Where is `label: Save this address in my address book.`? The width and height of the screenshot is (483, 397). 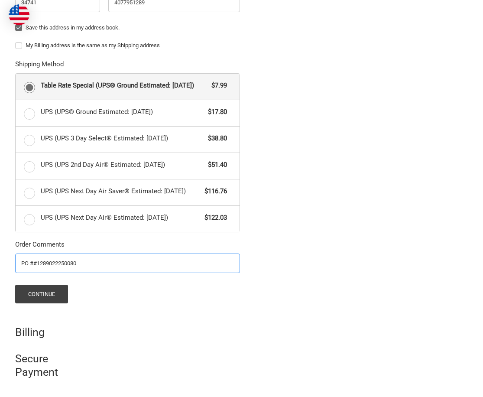 label: Save this address in my address book. is located at coordinates (128, 28).